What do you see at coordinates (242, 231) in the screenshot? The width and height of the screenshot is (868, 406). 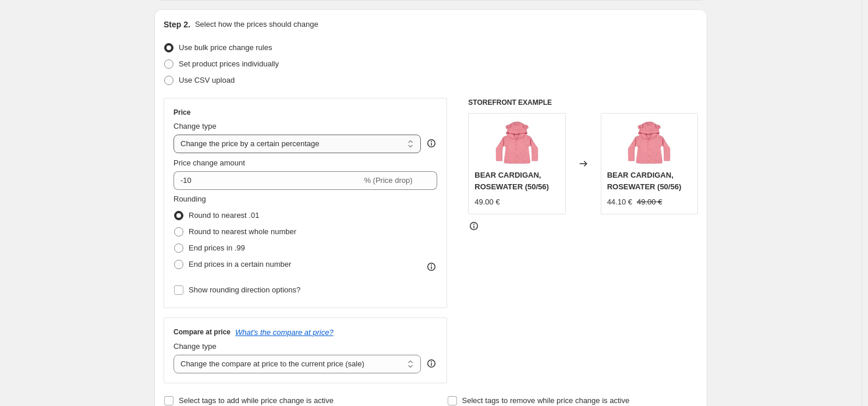 I see `span: Round to nearest whole number` at bounding box center [242, 231].